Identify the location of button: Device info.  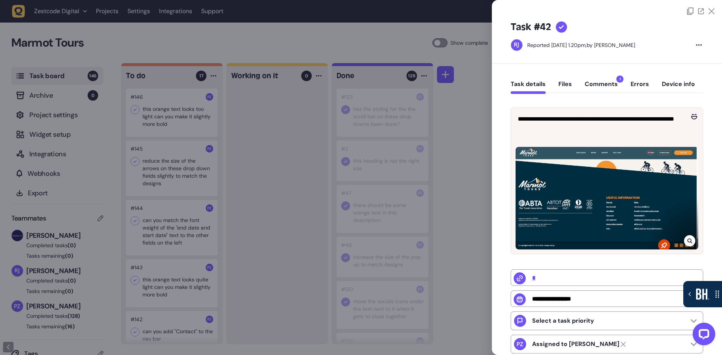
(678, 87).